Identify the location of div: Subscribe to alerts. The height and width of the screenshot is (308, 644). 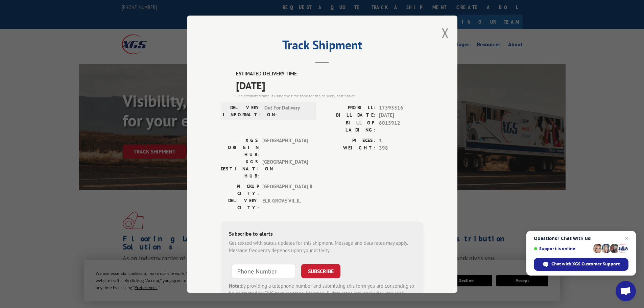
(322, 233).